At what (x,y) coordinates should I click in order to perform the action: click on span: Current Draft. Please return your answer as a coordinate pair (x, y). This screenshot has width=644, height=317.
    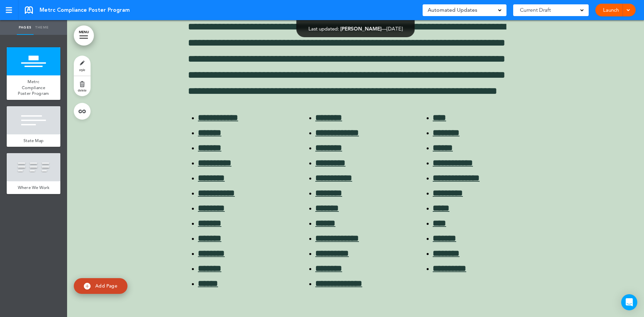
    Looking at the image, I should click on (535, 10).